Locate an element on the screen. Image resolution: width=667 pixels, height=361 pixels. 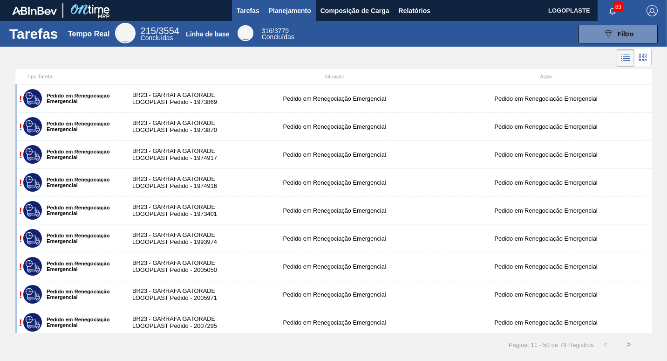
span: Planejamento is located at coordinates (290, 11).